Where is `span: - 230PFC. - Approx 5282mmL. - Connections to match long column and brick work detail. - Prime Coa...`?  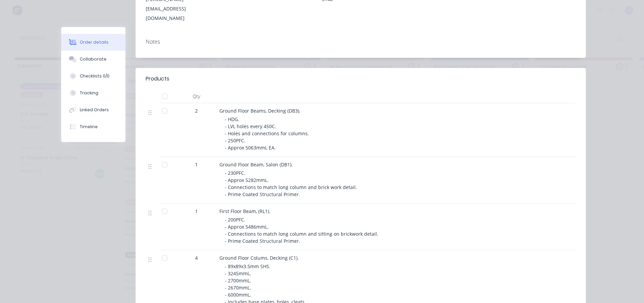
span: - 230PFC. - Approx 5282mmL. - Connections to match long column and brick work detail. - Prime Coa... is located at coordinates (291, 184).